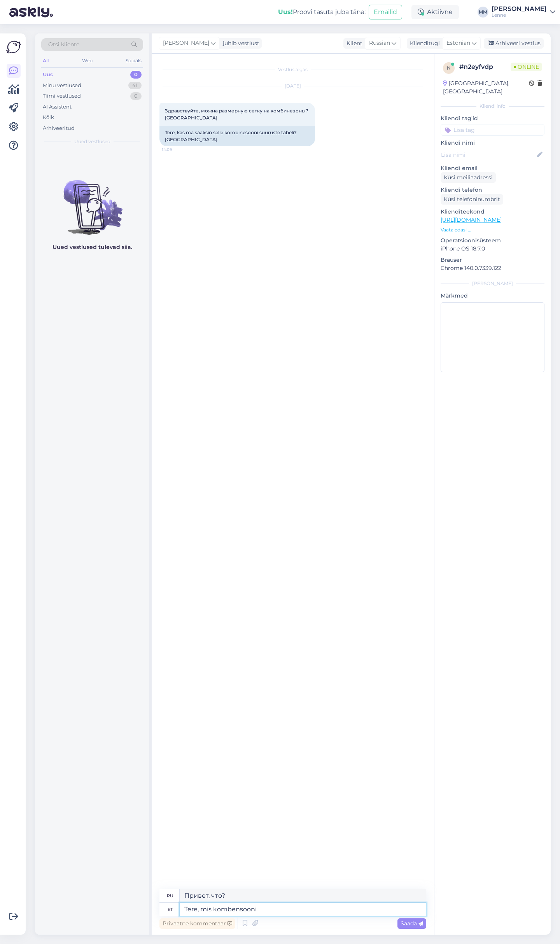 This screenshot has width=560, height=944. What do you see at coordinates (449, 68) in the screenshot?
I see `span: n` at bounding box center [449, 68].